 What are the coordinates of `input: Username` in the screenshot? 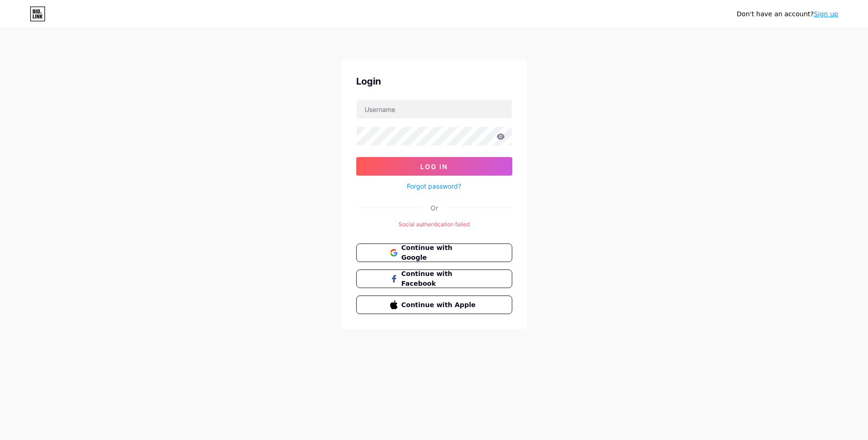 It's located at (434, 109).